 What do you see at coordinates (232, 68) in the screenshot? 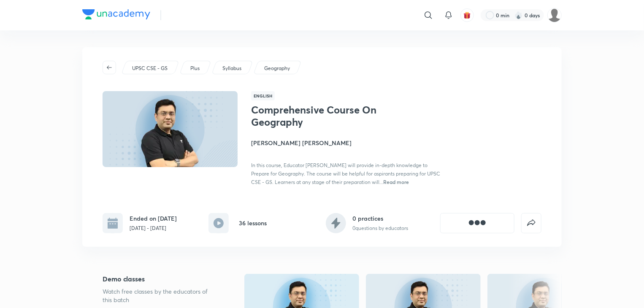
I see `p: Syllabus` at bounding box center [232, 68].